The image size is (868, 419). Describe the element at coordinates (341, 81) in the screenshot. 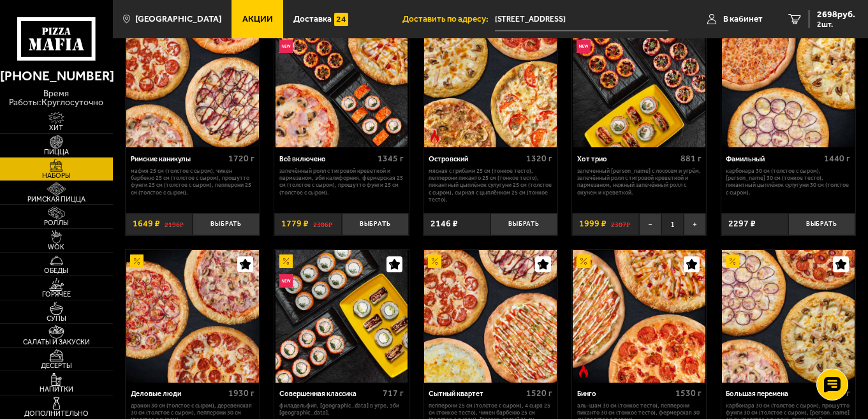

I see `a: АкционныйНовинкаВсё включено` at that location.